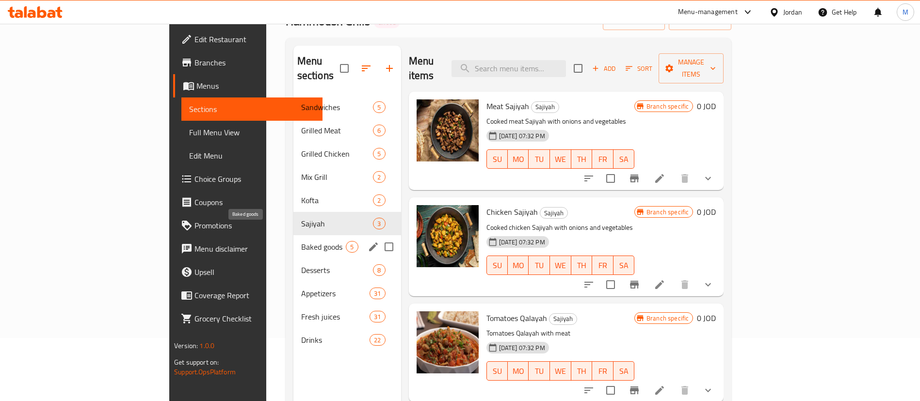 The image size is (920, 401). Describe the element at coordinates (324, 247) in the screenshot. I see `span: Baked goods` at that location.